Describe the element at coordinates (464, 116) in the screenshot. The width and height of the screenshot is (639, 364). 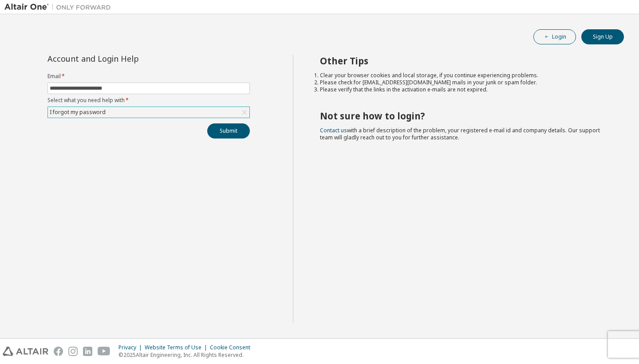
I see `h2: Not sure how to login?` at that location.